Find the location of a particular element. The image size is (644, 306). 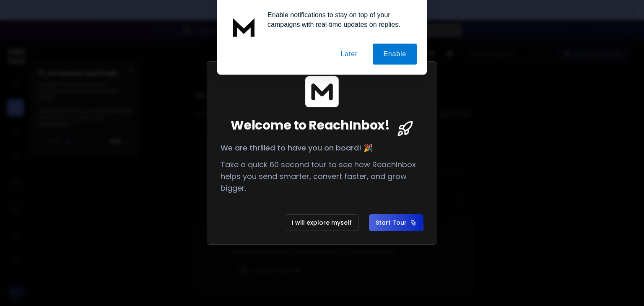

button: I will explore myself is located at coordinates (322, 222).